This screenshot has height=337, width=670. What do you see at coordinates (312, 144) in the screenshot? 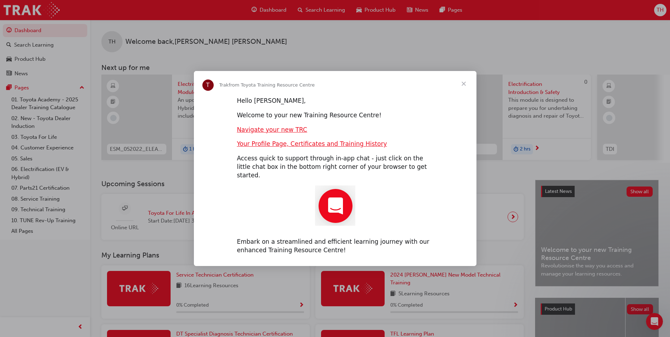
I see `a: Your Profile Page, Certificates and Training History` at bounding box center [312, 144].